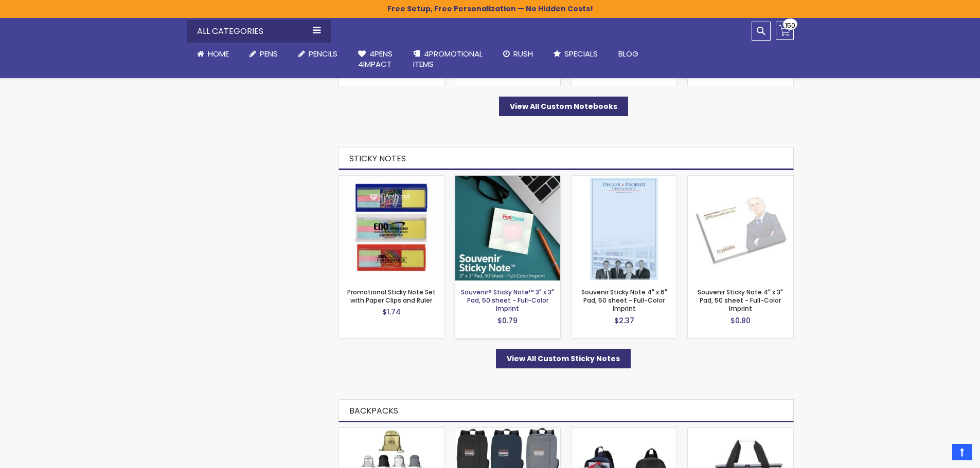 The image size is (980, 468). What do you see at coordinates (628, 53) in the screenshot?
I see `span: Blog` at bounding box center [628, 53].